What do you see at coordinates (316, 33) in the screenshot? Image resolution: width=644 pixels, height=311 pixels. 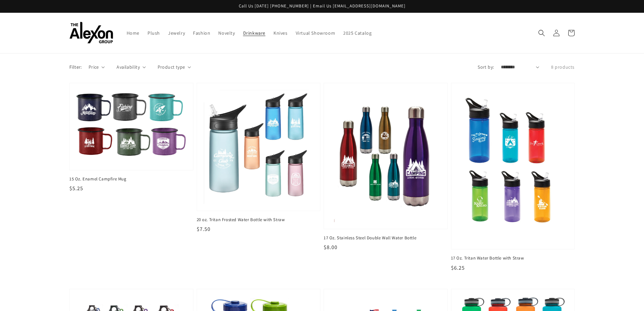 I see `span: Virtual Showroom` at bounding box center [316, 33].